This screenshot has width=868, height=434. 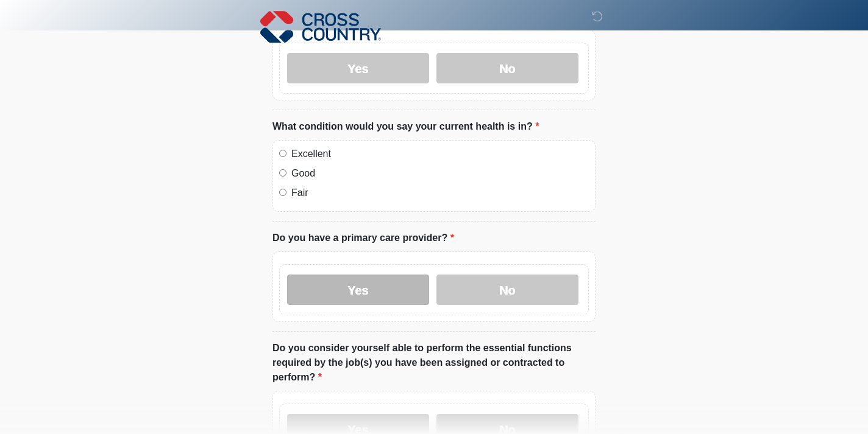 What do you see at coordinates (283, 193) in the screenshot?
I see `input: Fair` at bounding box center [283, 193].